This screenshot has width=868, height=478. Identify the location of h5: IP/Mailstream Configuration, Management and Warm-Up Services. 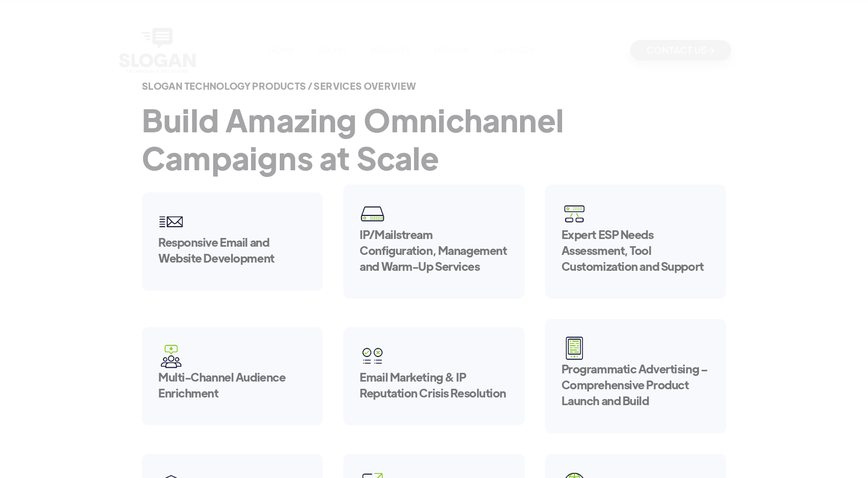
(434, 250).